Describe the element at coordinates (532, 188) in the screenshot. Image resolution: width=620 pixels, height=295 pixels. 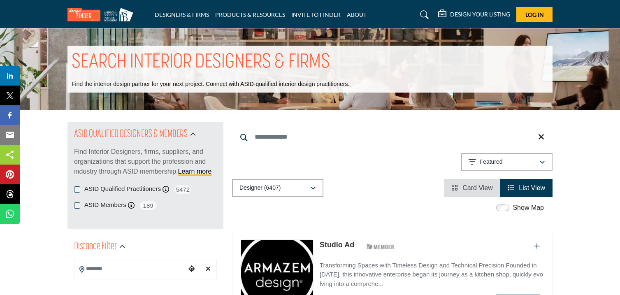
I see `span: List View` at that location.